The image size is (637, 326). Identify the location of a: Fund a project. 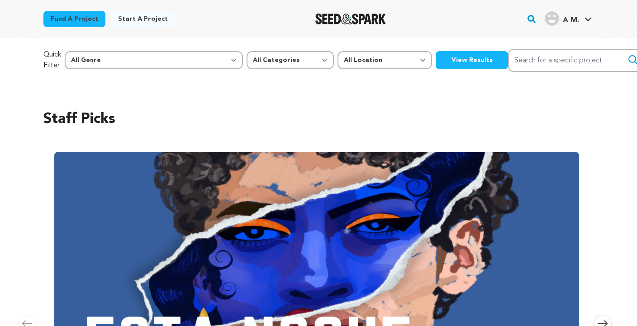
(74, 19).